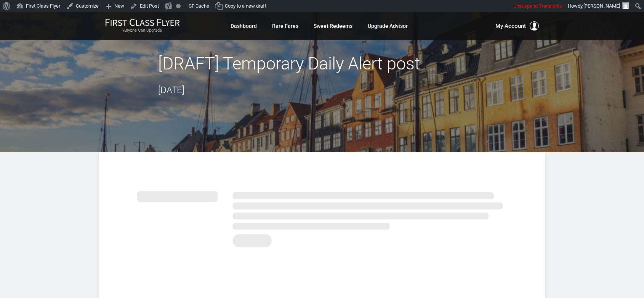  What do you see at coordinates (243, 26) in the screenshot?
I see `a: Dashboard` at bounding box center [243, 26].